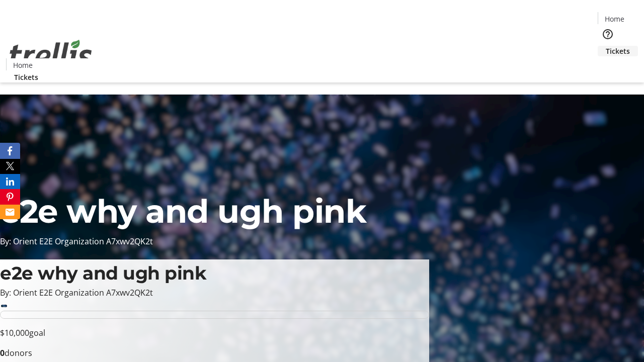 Image resolution: width=644 pixels, height=362 pixels. What do you see at coordinates (608, 66) in the screenshot?
I see `button: Cart` at bounding box center [608, 66].